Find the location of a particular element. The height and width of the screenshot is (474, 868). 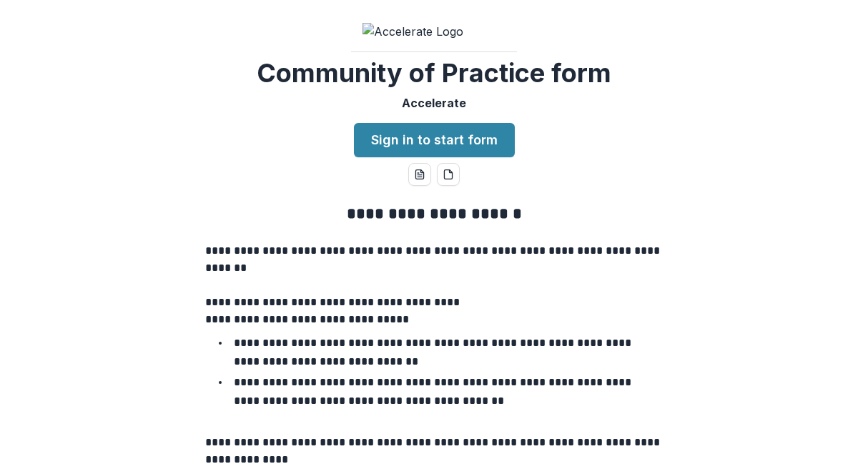

img: Accelerate Logo is located at coordinates (434, 31).